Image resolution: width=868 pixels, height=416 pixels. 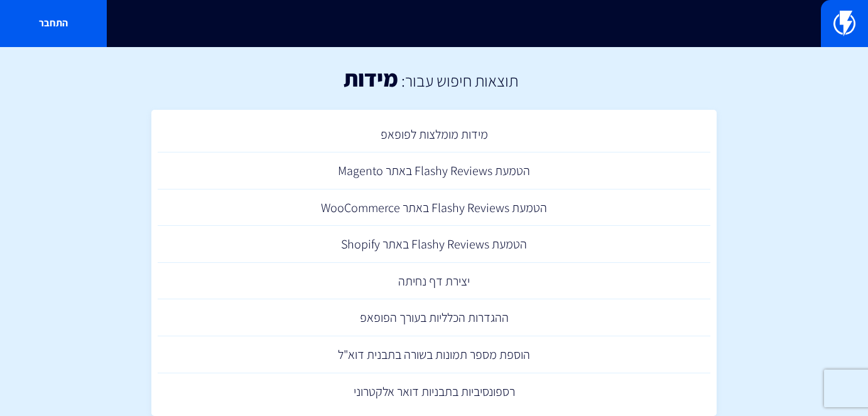 What do you see at coordinates (434, 244) in the screenshot?
I see `a: הטמעת Flashy Reviews באתר Shopify` at bounding box center [434, 244].